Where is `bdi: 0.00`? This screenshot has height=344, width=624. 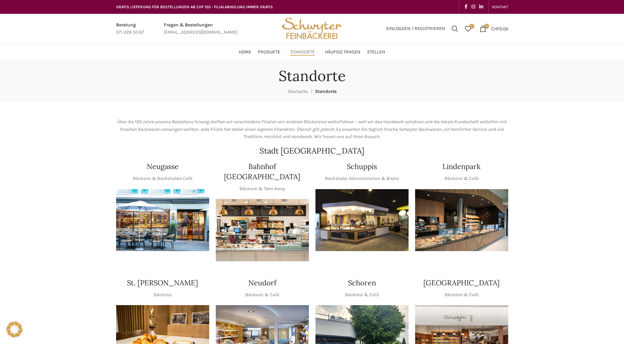 bdi: 0.00 is located at coordinates (500, 28).